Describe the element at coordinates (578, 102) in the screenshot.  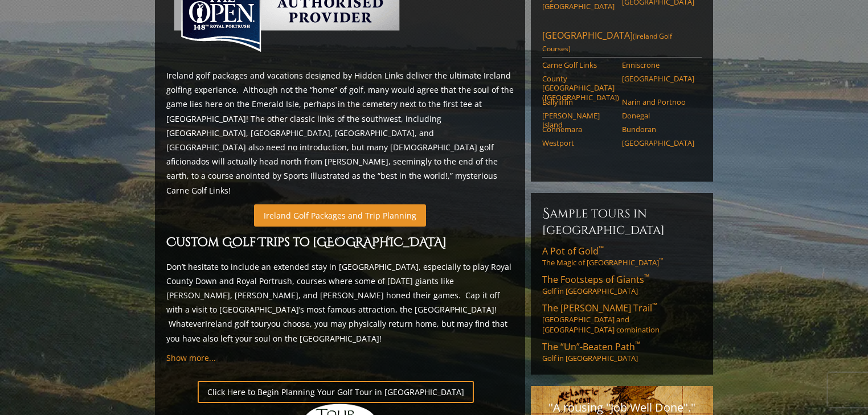
I see `a: Ballyliffin` at that location.